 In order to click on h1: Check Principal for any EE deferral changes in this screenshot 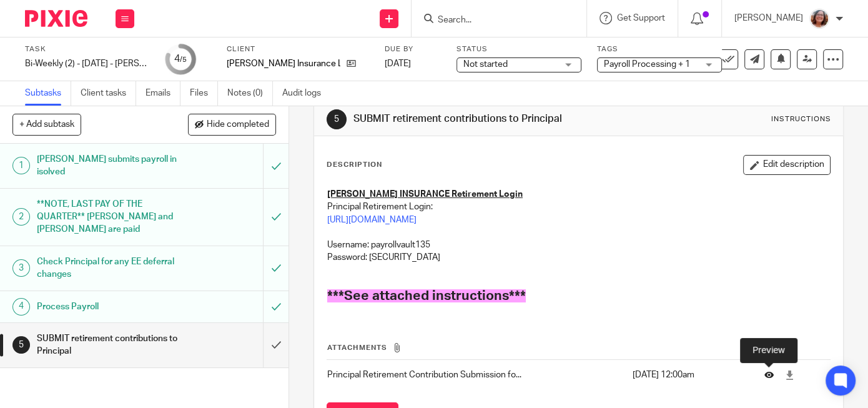, I will do `click(108, 268)`.